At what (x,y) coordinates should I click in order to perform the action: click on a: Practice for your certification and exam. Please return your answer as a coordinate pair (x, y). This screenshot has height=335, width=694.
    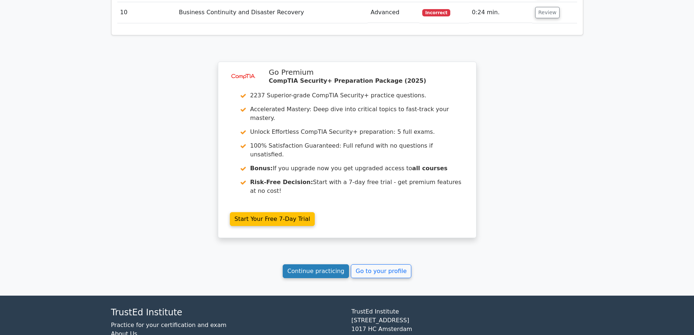
    Looking at the image, I should click on (169, 324).